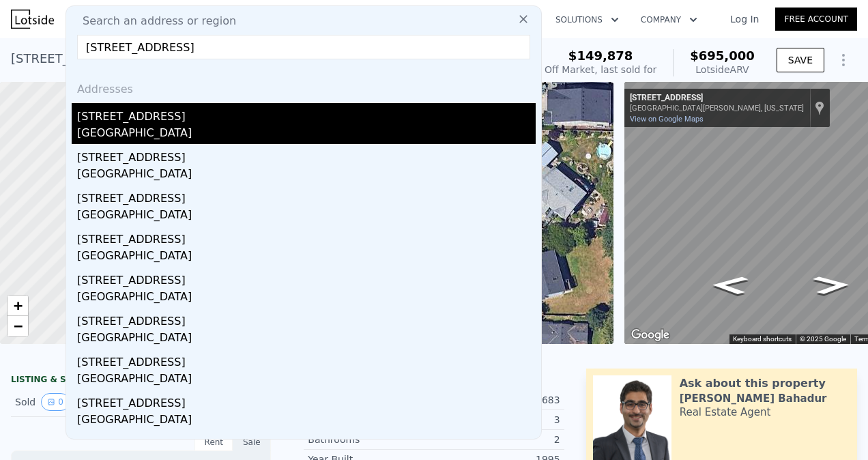 The width and height of the screenshot is (868, 460). I want to click on button: SAVE, so click(800, 60).